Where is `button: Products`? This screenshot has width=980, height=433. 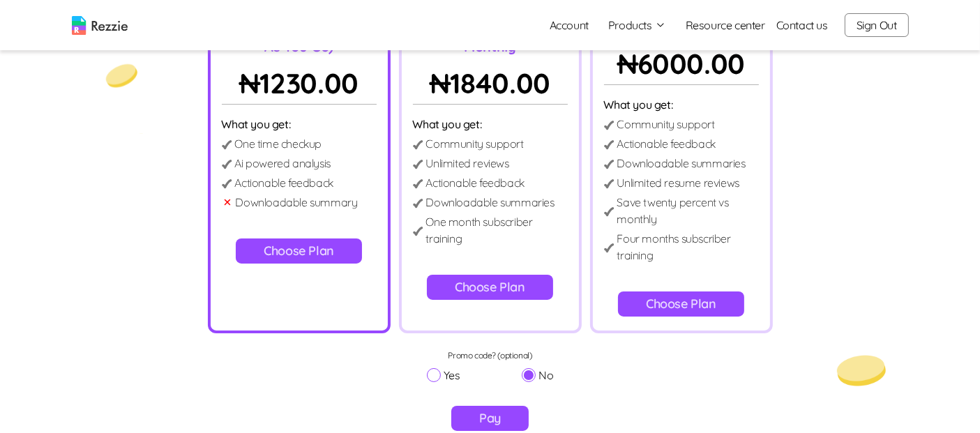 button: Products is located at coordinates (637, 25).